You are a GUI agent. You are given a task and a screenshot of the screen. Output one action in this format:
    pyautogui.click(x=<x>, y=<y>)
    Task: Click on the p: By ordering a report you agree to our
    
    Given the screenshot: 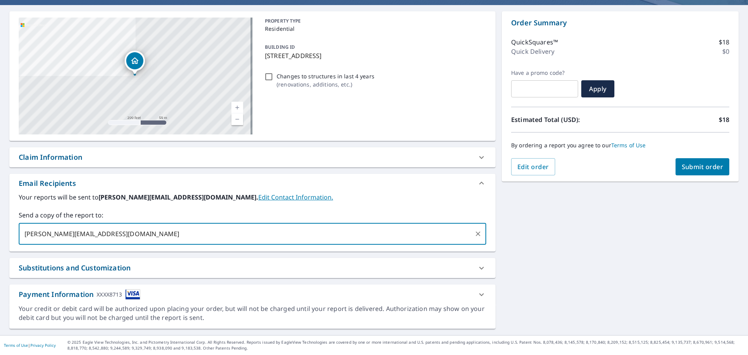 What is the action you would take?
    pyautogui.click(x=621, y=145)
    